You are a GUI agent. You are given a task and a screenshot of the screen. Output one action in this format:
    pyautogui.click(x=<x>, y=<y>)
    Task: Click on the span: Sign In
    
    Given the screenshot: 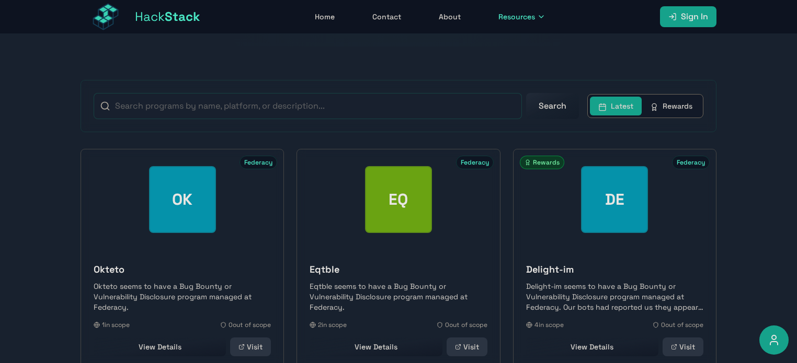 What is the action you would take?
    pyautogui.click(x=694, y=17)
    